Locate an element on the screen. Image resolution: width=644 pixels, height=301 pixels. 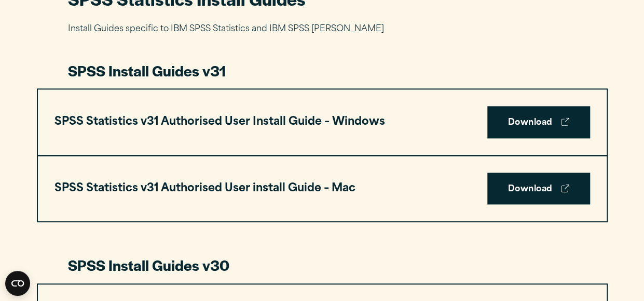
button: Open CMP widget is located at coordinates (18, 283).